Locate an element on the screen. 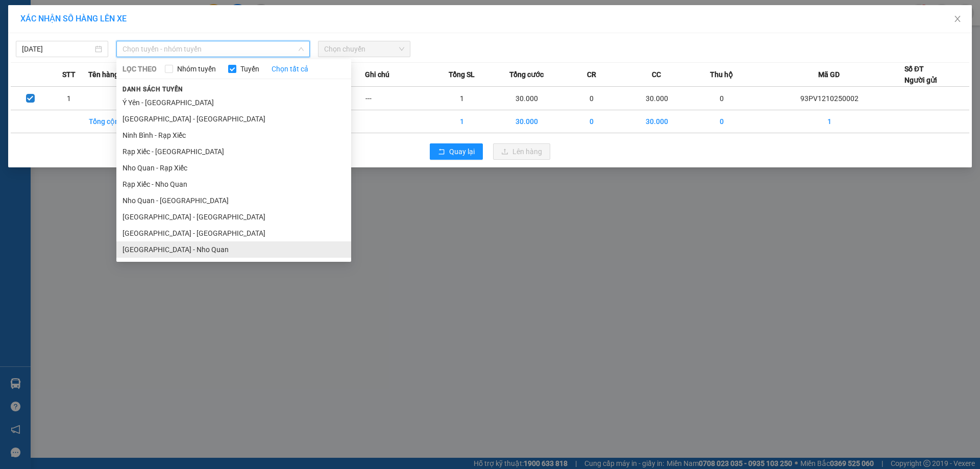 This screenshot has width=980, height=469. span: Chọn tuyến - nhóm tuyến is located at coordinates (213, 49).